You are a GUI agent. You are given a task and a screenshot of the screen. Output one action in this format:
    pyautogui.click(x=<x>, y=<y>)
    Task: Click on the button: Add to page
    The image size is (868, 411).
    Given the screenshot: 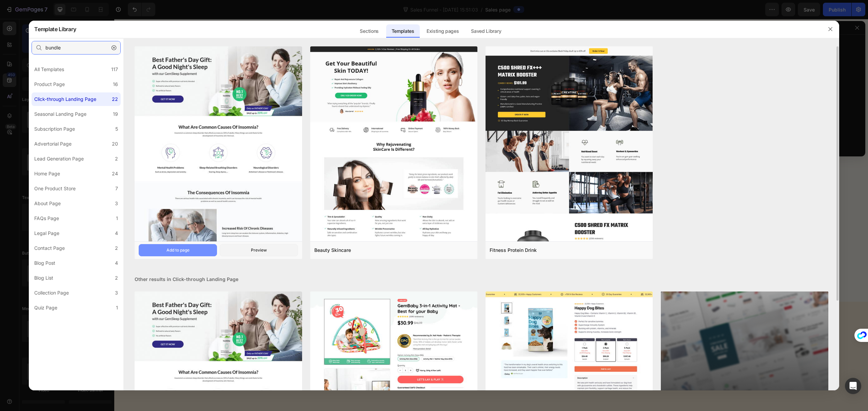 What is the action you would take?
    pyautogui.click(x=178, y=250)
    